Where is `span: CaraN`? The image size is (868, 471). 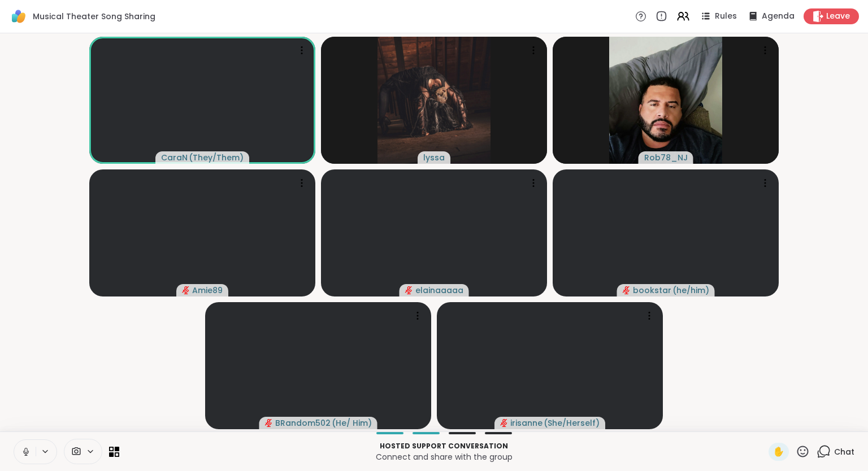
span: CaraN is located at coordinates (174, 157).